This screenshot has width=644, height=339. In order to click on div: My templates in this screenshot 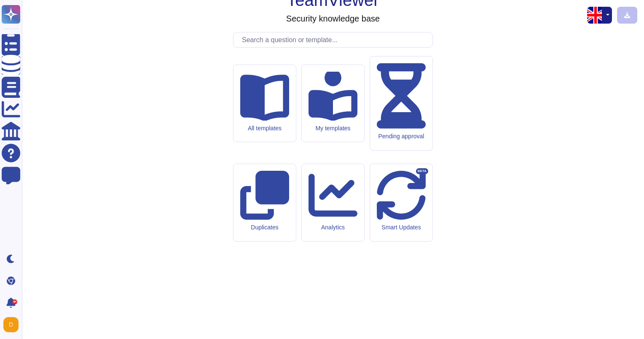, I will do `click(333, 128)`.